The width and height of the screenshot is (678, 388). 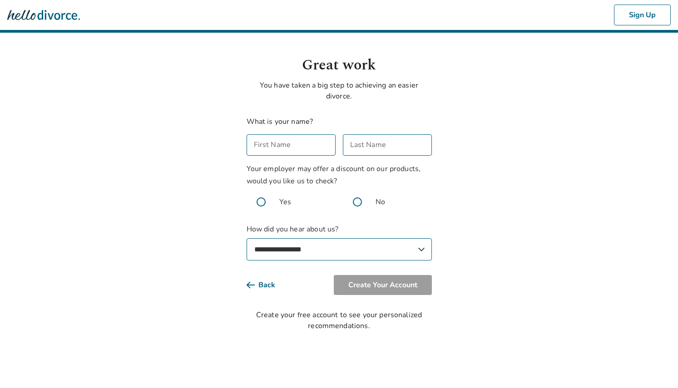 I want to click on label: What is your name?, so click(x=280, y=122).